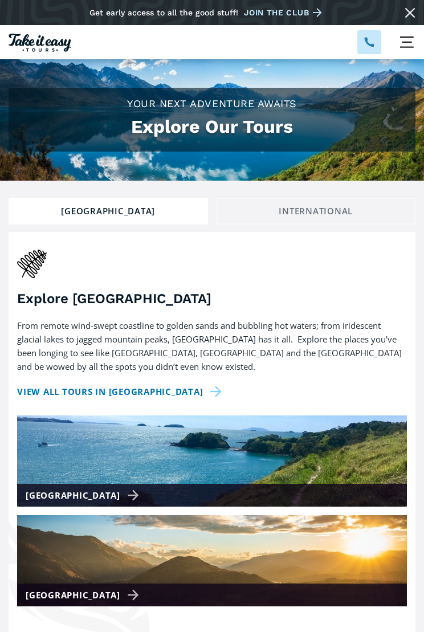  What do you see at coordinates (316, 211) in the screenshot?
I see `div: International` at bounding box center [316, 211].